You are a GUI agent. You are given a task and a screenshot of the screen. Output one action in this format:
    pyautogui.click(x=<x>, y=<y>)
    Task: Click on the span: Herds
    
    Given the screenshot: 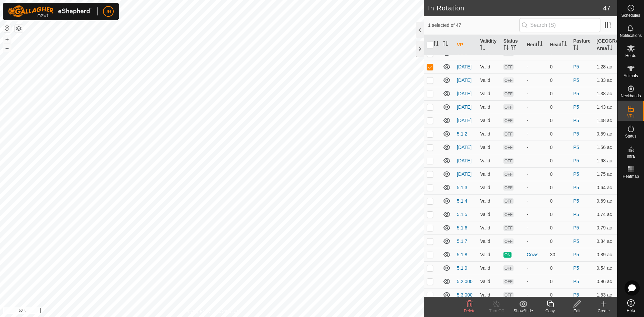 What is the action you would take?
    pyautogui.click(x=631, y=56)
    